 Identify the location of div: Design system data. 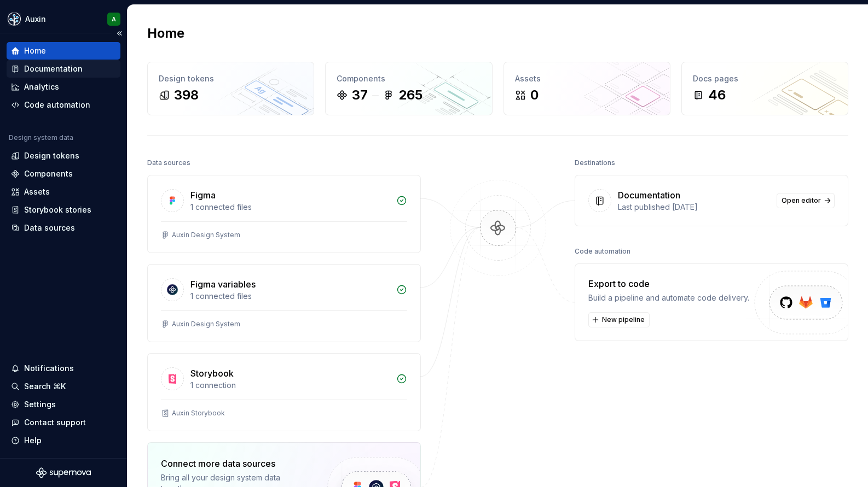
(41, 138).